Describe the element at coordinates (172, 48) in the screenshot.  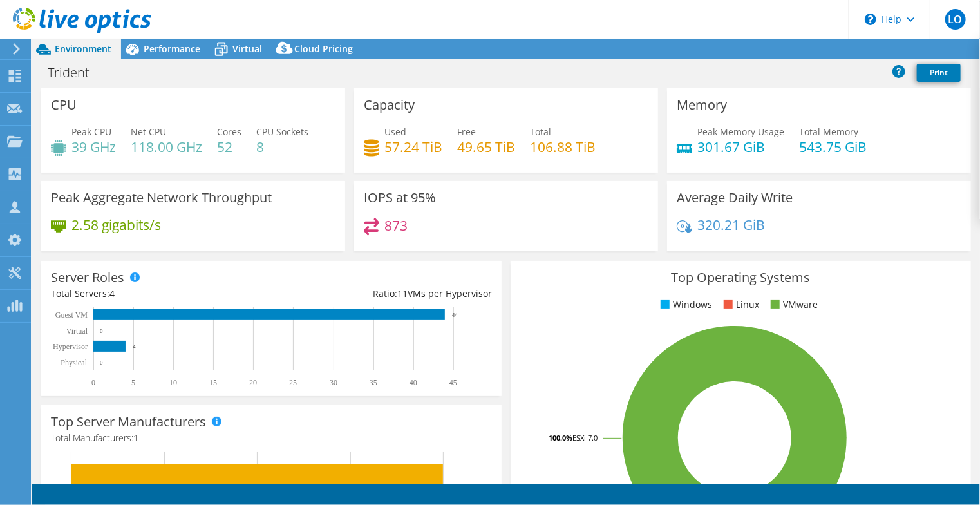
I see `span: Performance` at that location.